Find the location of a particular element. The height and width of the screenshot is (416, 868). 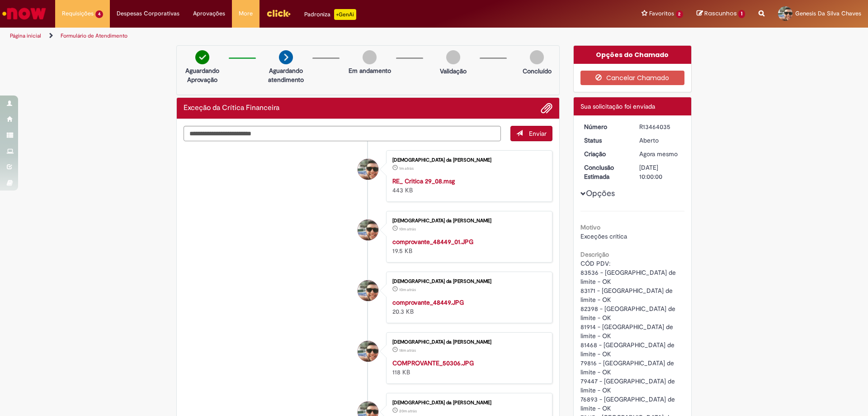

div: Opções do Chamado is located at coordinates (633, 55).